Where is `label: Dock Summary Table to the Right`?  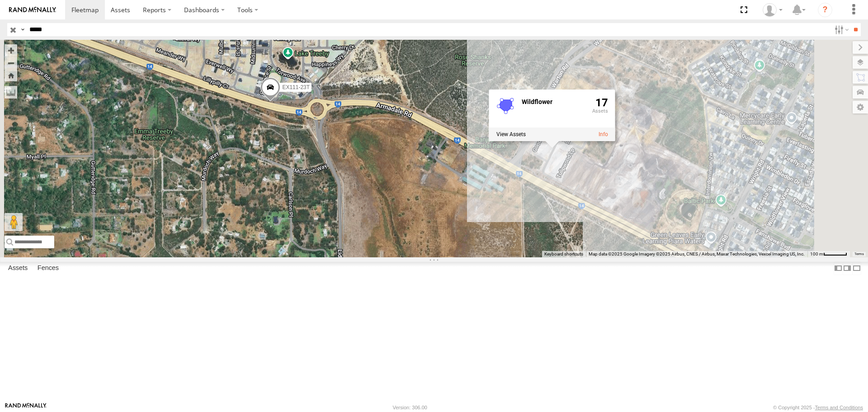
label: Dock Summary Table to the Right is located at coordinates (847, 268).